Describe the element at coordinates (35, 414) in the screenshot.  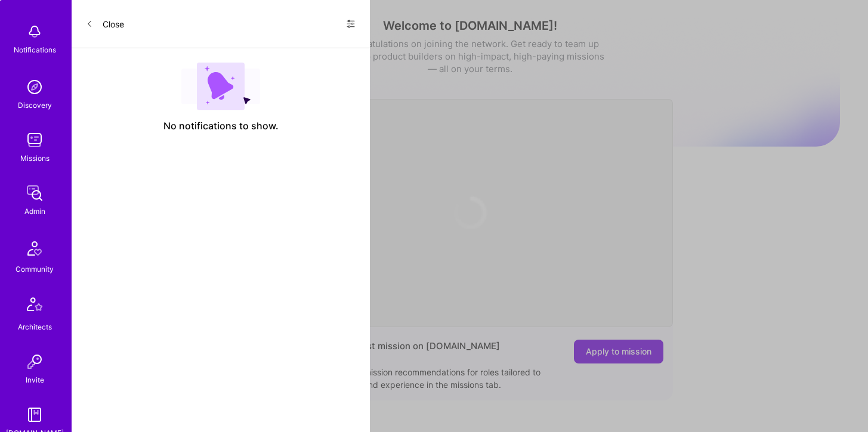
I see `img: guide book` at that location.